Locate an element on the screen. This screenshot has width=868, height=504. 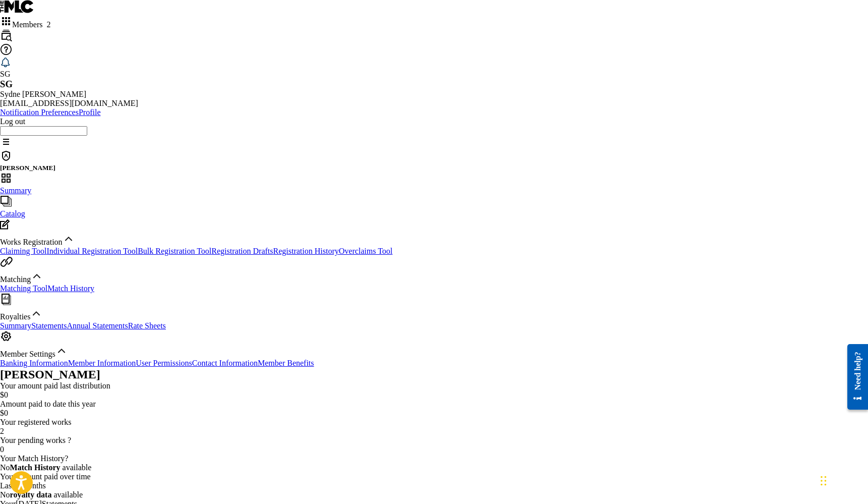
a: Match History is located at coordinates (71, 288).